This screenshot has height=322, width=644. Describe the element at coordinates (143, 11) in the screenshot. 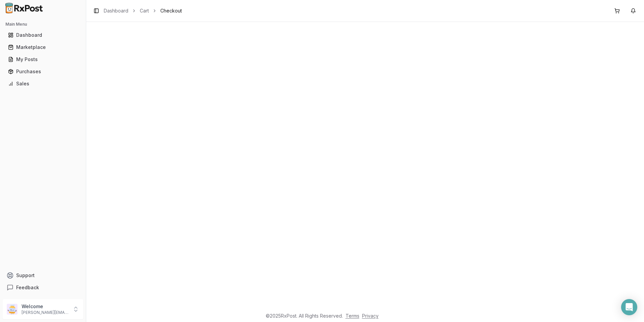

I see `nav: breadcrumb` at that location.